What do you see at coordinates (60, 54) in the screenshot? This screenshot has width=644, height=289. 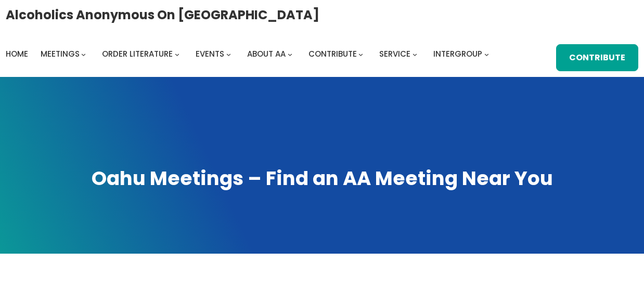 I see `a: Meetings` at bounding box center [60, 54].